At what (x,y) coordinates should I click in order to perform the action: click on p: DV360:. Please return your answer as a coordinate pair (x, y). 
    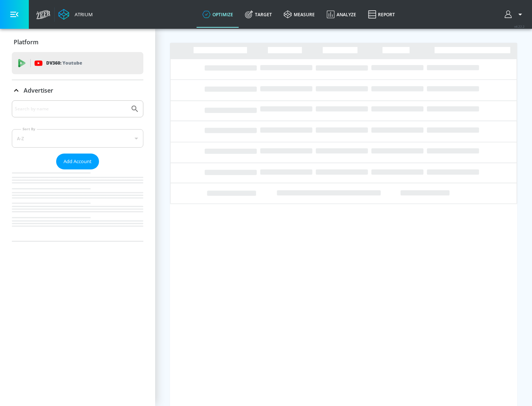
    Looking at the image, I should click on (64, 63).